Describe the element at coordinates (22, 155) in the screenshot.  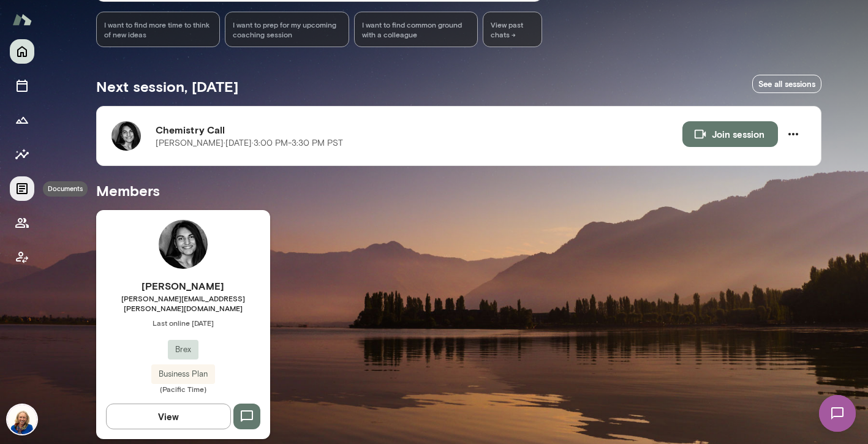
I see `button: Insights` at that location.